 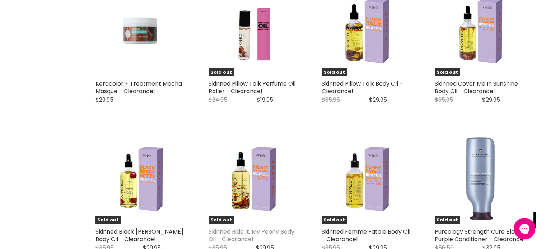 I want to click on a: Keracolor + Treatment Mocha Masque - Clearance!, so click(x=138, y=88).